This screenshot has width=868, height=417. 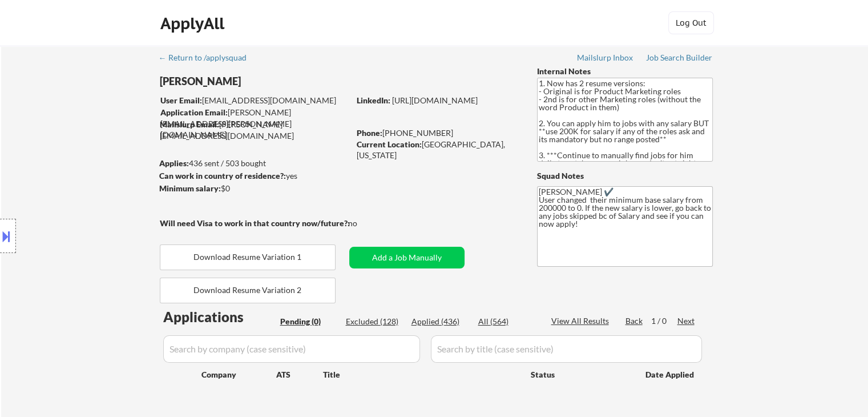 What do you see at coordinates (220, 317) in the screenshot?
I see `div: Applications` at bounding box center [220, 317].